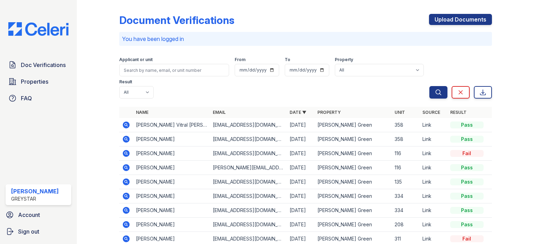  Describe the element at coordinates (29, 215) in the screenshot. I see `span: Account` at that location.